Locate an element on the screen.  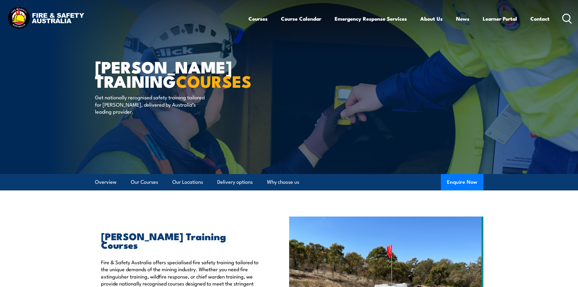
a: Delivery options is located at coordinates (235, 182).